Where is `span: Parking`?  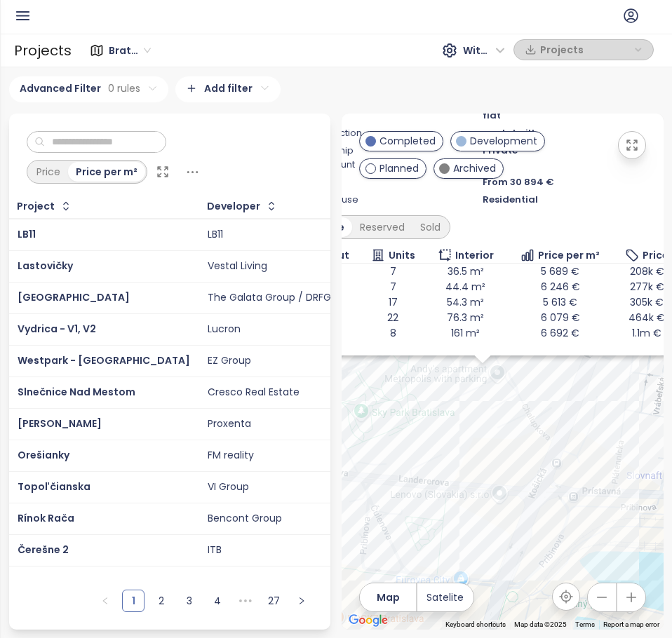
span: Parking is located at coordinates (353, 182).